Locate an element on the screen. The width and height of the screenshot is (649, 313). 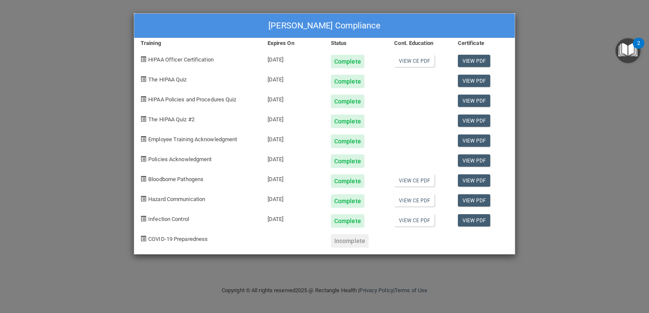
div: Expires On is located at coordinates (293, 43).